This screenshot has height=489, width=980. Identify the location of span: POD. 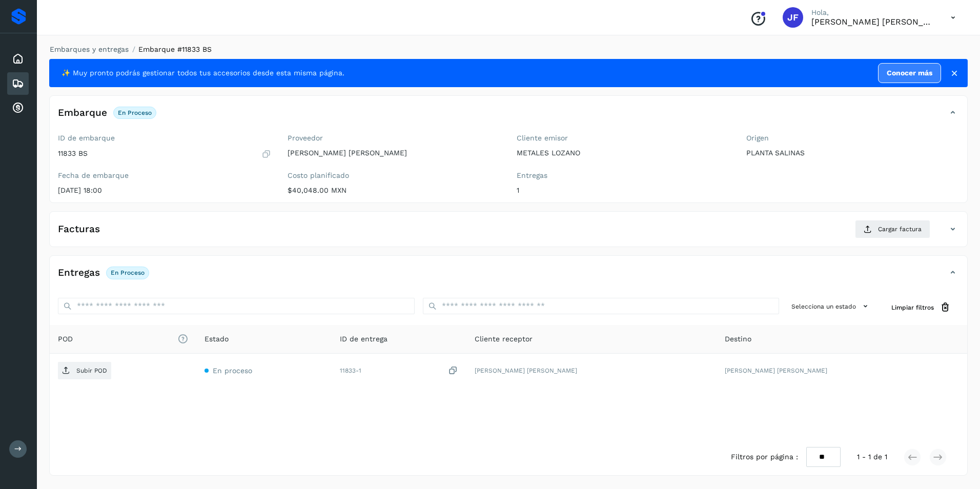
(123, 339).